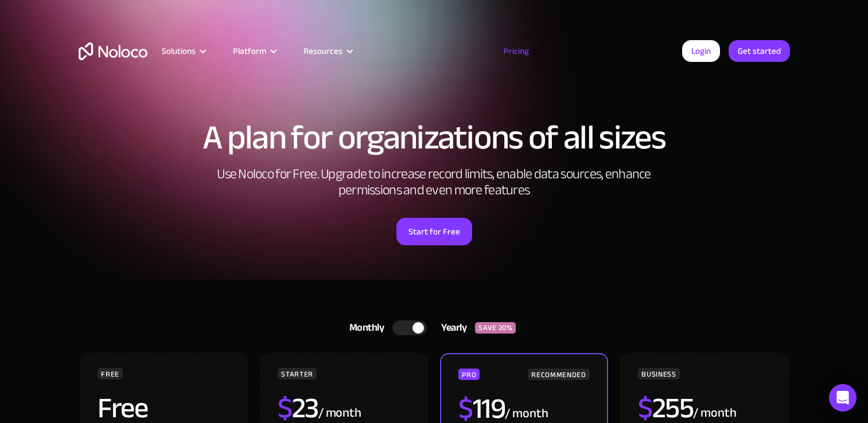 The height and width of the screenshot is (423, 868). Describe the element at coordinates (434, 138) in the screenshot. I see `h1: A plan for organizations of all sizes` at that location.